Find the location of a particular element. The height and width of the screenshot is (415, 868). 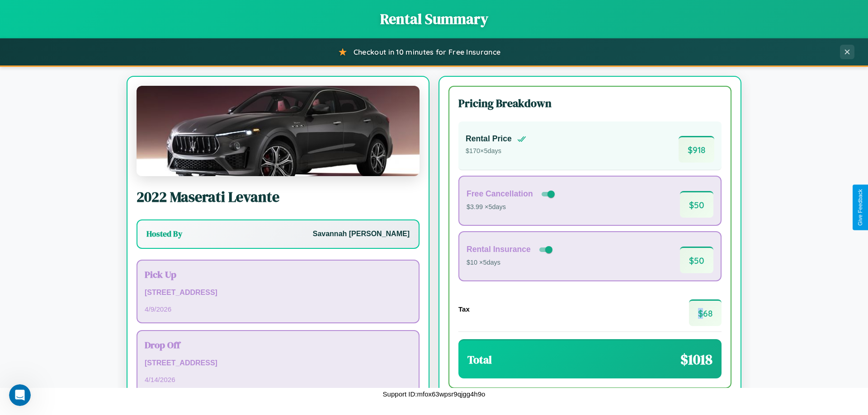

p: $ 170 × 5 days is located at coordinates (496, 152).